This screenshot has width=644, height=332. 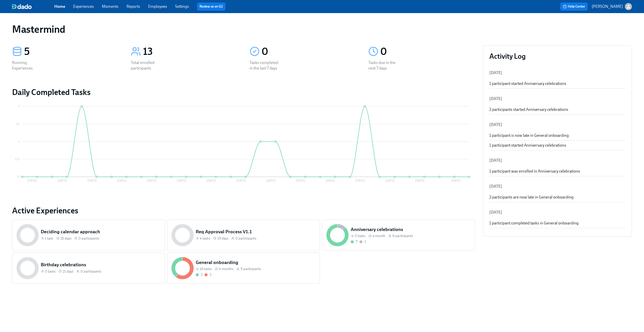 I want to click on div: 3, so click(x=210, y=274).